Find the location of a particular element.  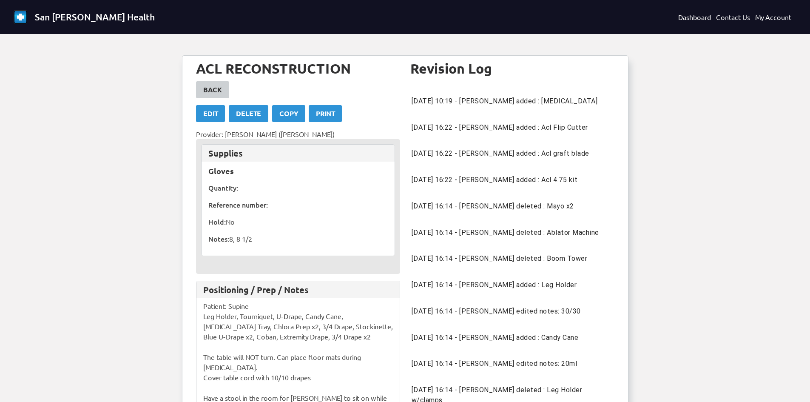

p: Notes: is located at coordinates (298, 238).